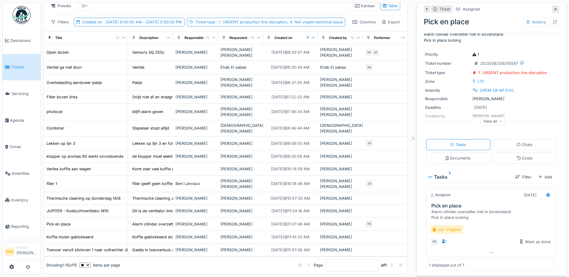 The height and width of the screenshot is (277, 569). Describe the element at coordinates (64, 67) in the screenshot. I see `div: Ventiel ga niet door` at that location.